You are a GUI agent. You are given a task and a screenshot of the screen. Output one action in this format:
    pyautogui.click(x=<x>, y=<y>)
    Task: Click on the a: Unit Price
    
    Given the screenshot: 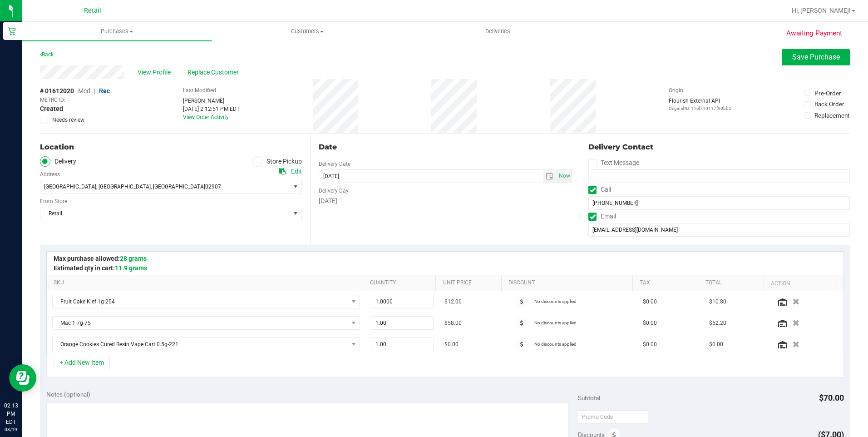 What is the action you would take?
    pyautogui.click(x=470, y=283)
    